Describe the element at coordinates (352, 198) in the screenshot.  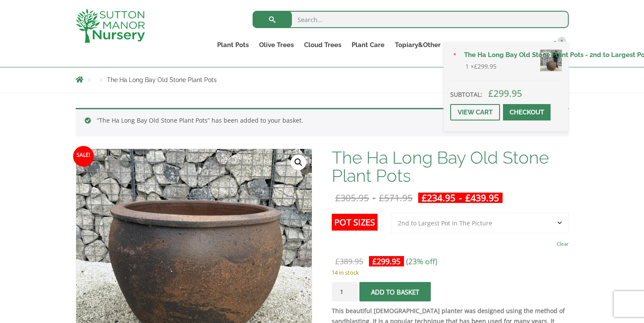
I see `bdi: 305.95` at that location.